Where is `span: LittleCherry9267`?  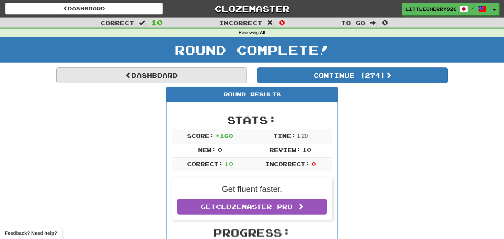
span: LittleCherry9267 is located at coordinates (431, 9).